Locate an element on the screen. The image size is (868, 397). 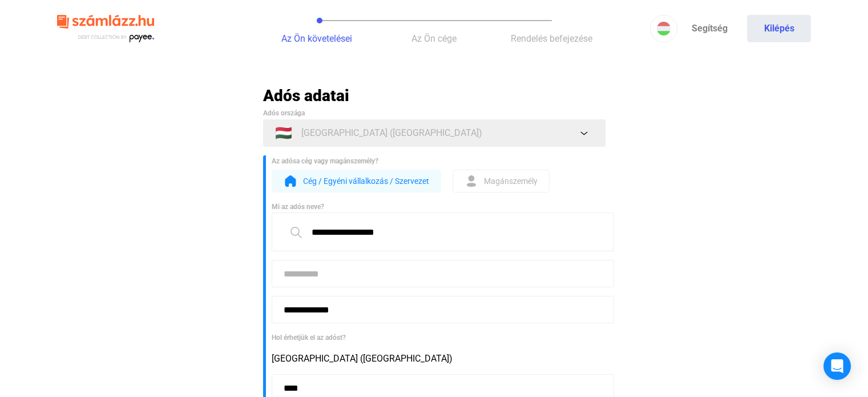
div: Hol érhetjük el az adóst? is located at coordinates (438, 338).